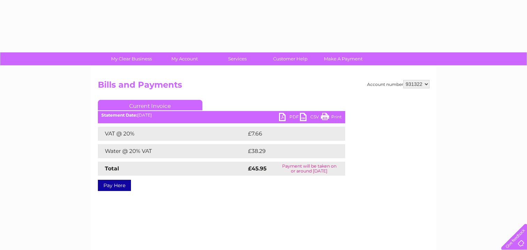  Describe the element at coordinates (257, 168) in the screenshot. I see `strong: £45.95` at that location.